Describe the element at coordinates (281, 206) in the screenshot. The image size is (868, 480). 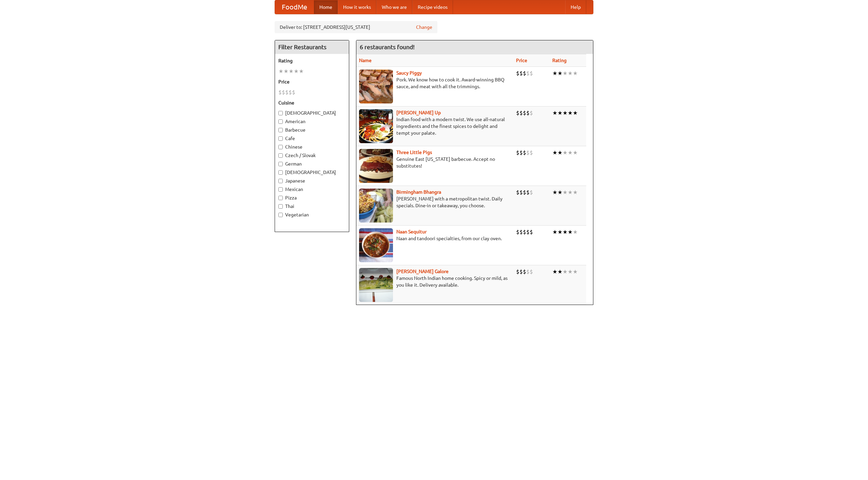
I see `input: Thai` at that location.